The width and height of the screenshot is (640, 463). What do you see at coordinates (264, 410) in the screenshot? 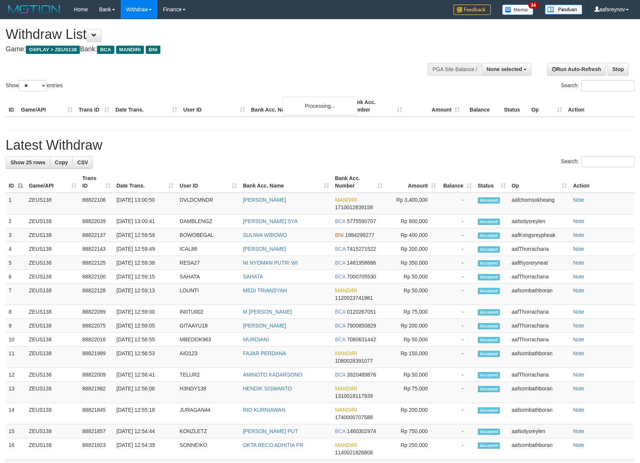
I see `a: RIO KURNIAWAN` at bounding box center [264, 410].